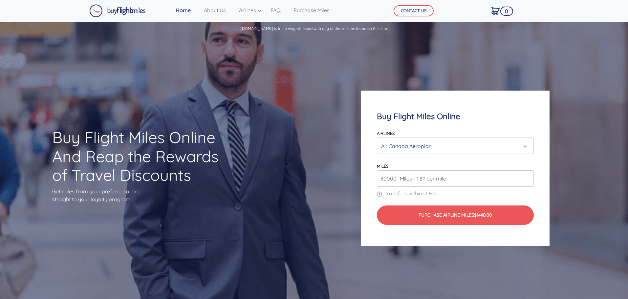 Image resolution: width=628 pixels, height=299 pixels. I want to click on button: CONTACT US, so click(414, 11).